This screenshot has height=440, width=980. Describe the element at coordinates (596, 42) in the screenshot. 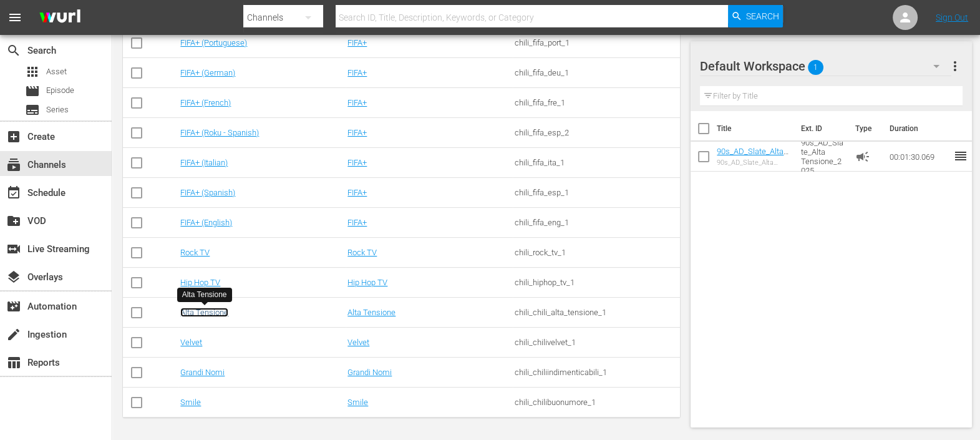

I see `div: chili_fifa_port_1` at that location.